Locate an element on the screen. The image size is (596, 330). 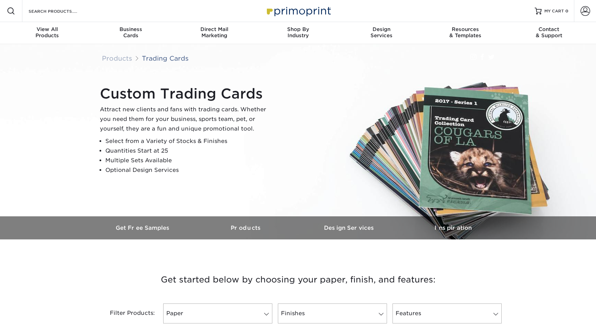
span: MY CART is located at coordinates (554, 11).